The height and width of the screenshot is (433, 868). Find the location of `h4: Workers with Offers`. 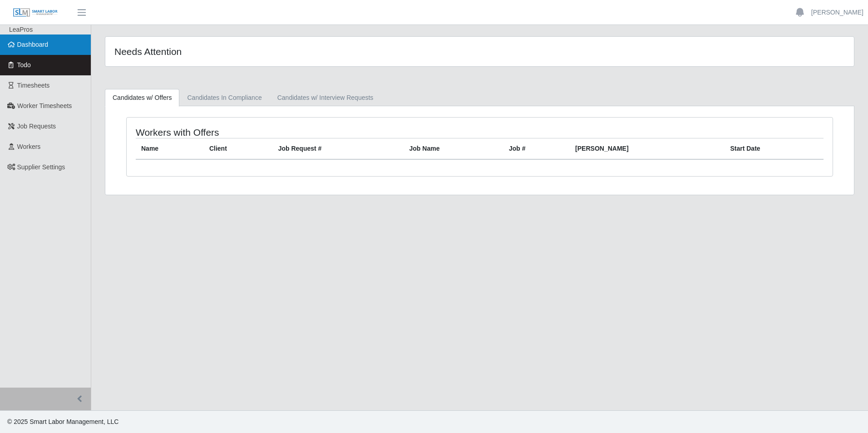

h4: Workers with Offers is located at coordinates (275, 132).